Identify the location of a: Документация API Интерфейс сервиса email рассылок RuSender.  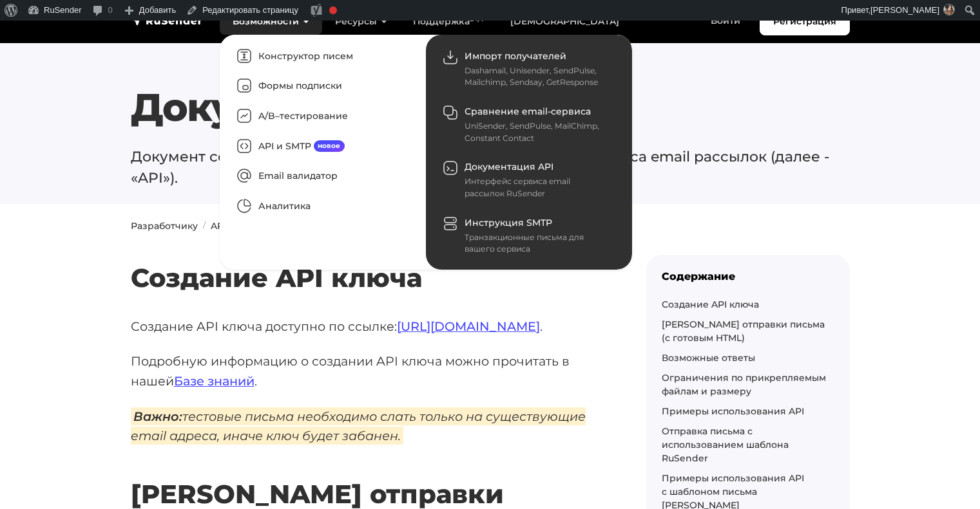
(529, 180).